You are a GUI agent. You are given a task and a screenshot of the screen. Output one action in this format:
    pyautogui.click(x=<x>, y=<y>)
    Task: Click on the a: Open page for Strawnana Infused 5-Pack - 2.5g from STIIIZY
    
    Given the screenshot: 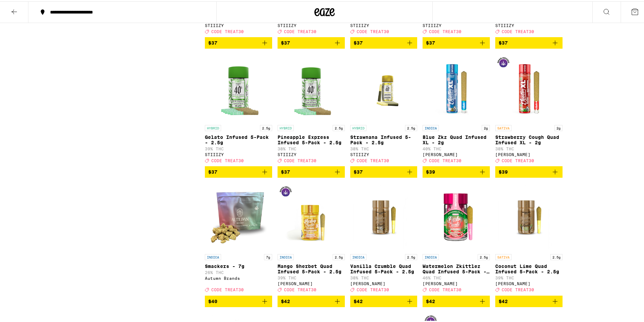 What is the action you would take?
    pyautogui.click(x=384, y=109)
    